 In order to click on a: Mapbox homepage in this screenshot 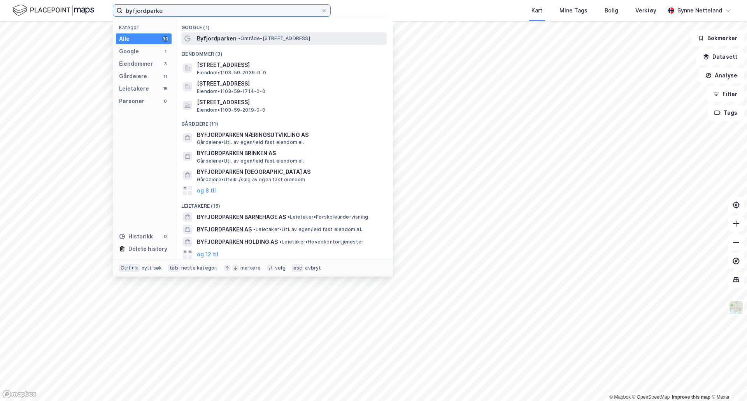, I will do `click(19, 394)`.